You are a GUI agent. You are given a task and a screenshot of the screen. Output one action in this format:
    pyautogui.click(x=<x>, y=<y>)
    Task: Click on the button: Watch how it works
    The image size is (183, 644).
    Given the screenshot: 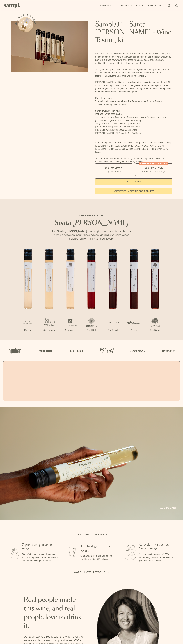 What is the action you would take?
    pyautogui.click(x=92, y=572)
    